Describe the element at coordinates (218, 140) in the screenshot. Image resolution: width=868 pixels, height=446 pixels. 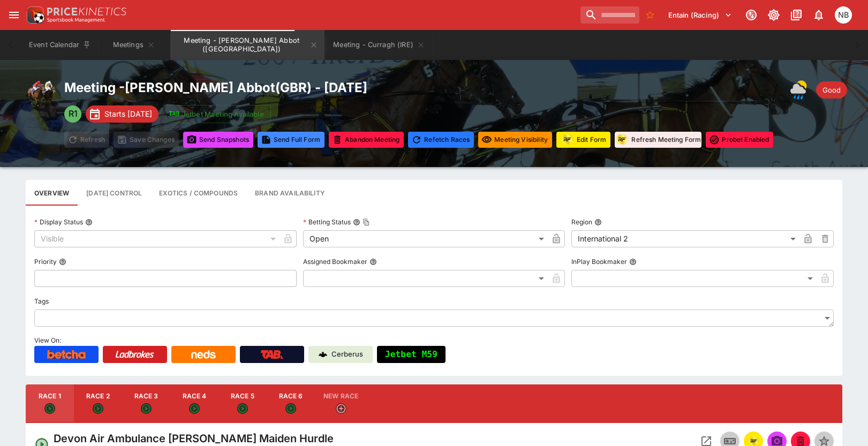
I see `button: Send Snapshots` at that location.